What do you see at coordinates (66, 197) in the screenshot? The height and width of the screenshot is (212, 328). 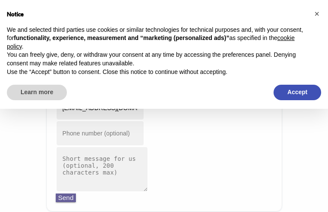 I see `button: Send` at bounding box center [66, 197].